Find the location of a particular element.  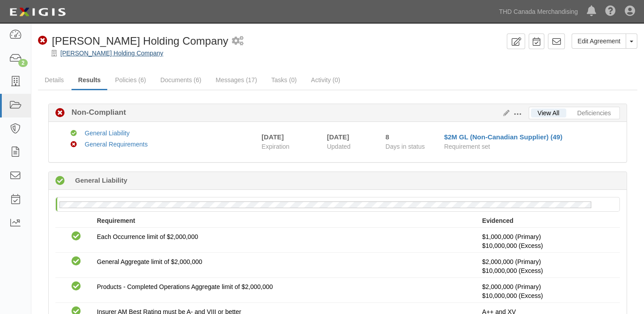

a: Edit Agreement is located at coordinates (599, 41).